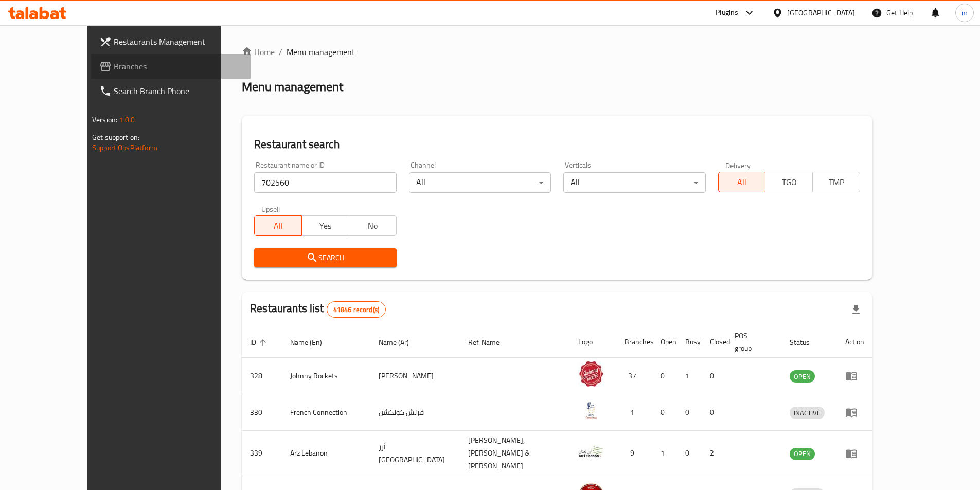 This screenshot has height=490, width=980. Describe the element at coordinates (591, 452) in the screenshot. I see `img: Arz Lebanon` at that location.